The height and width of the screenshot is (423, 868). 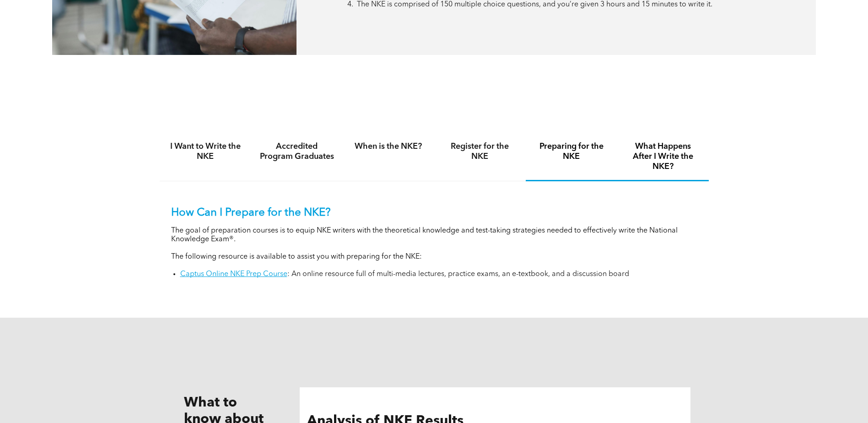 I want to click on span: The NKE is comprised of 150 multiple choice questions, and you’re given 3 hours and 15 minutes to..., so click(x=535, y=4).